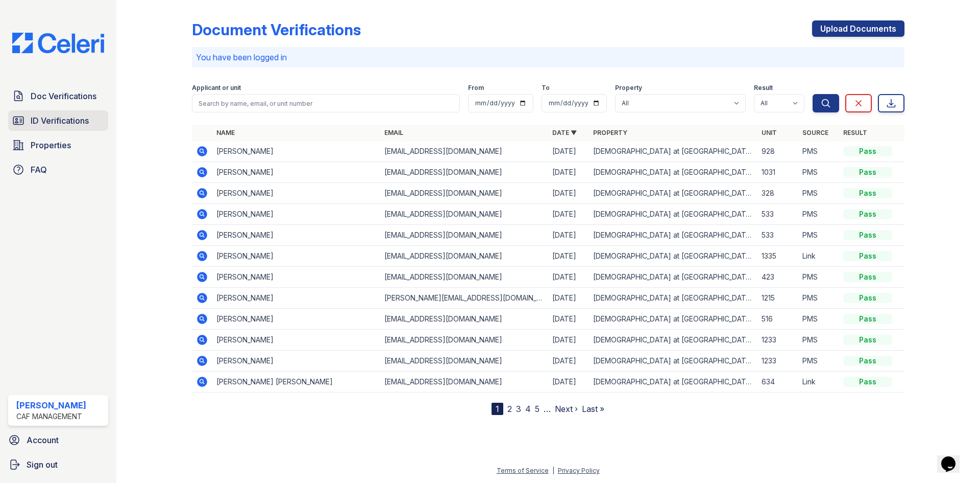 This screenshot has width=980, height=483. What do you see at coordinates (326, 103) in the screenshot?
I see `input: Search by name, email, or unit number` at bounding box center [326, 103].